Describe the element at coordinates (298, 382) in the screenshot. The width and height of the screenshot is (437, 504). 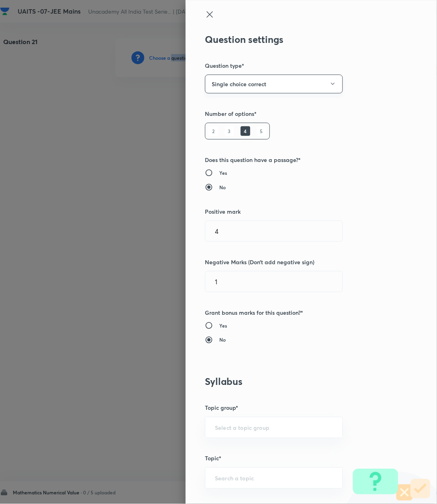
I see `h3: Syllabus` at that location.